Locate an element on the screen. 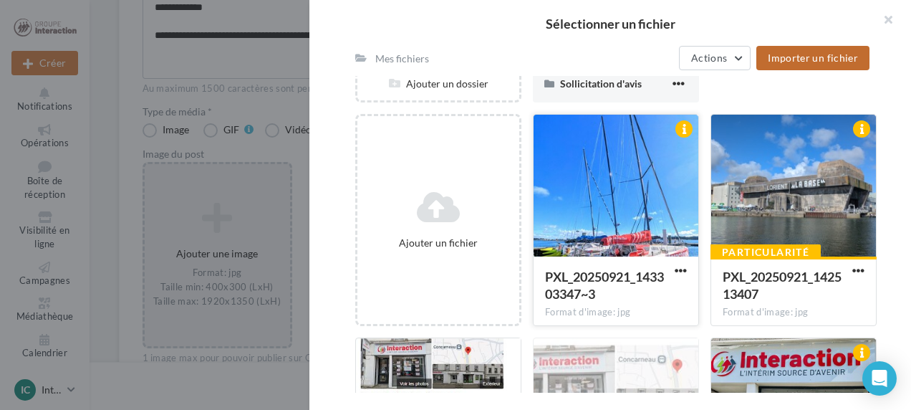 The height and width of the screenshot is (410, 911). span: PXL_20250921_142513407 is located at coordinates (782, 285).